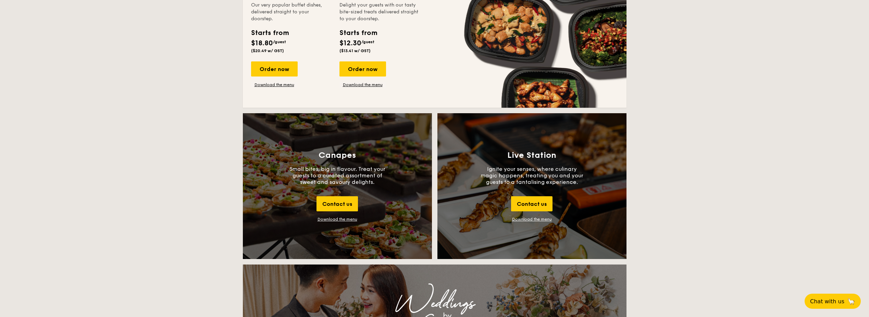 This screenshot has width=869, height=317. I want to click on div: Weddings, so click(435, 303).